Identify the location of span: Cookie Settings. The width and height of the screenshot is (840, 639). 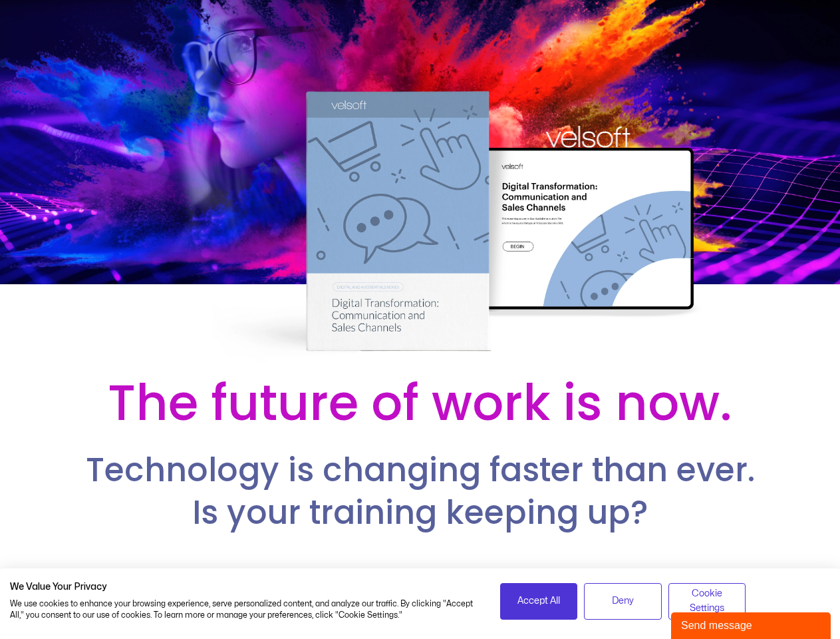
(707, 601).